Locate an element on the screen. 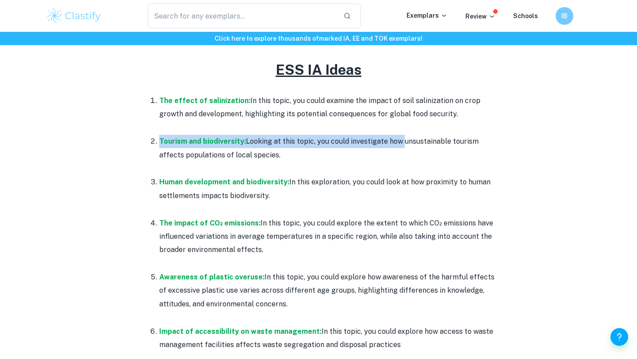 The width and height of the screenshot is (637, 359). a: Clastify logo is located at coordinates (74, 16).